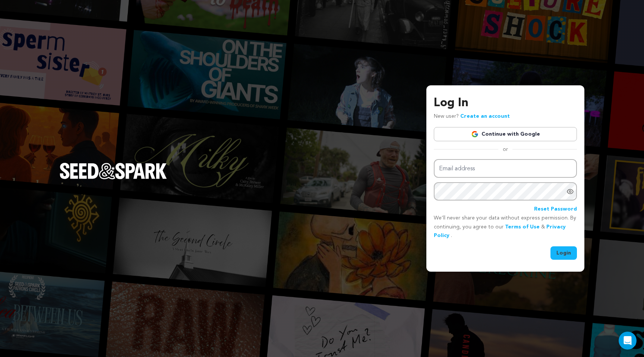  I want to click on p: New user?, so click(472, 117).